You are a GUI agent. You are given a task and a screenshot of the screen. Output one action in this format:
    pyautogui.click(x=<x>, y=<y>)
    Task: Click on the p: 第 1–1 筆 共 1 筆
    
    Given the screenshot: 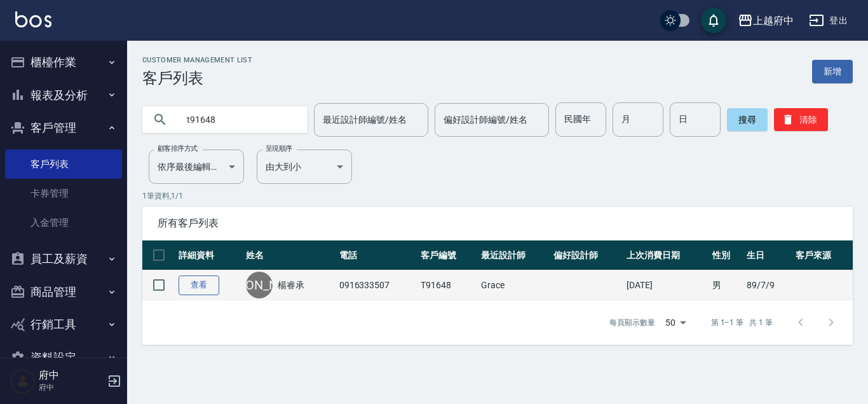 What is the action you would take?
    pyautogui.click(x=741, y=322)
    